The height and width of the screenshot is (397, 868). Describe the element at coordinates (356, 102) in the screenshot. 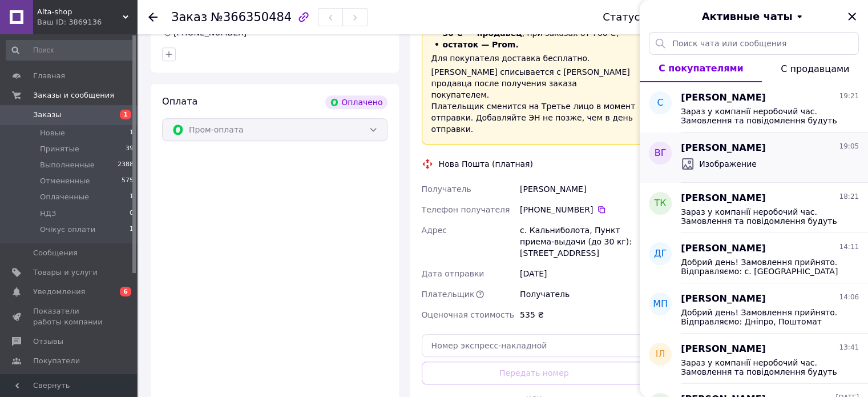

I see `div: Оплачено` at that location.